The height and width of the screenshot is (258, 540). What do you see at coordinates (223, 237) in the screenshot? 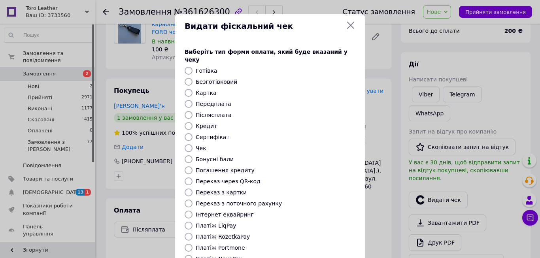
I see `label: Платіж RozetkaPay` at bounding box center [223, 237].